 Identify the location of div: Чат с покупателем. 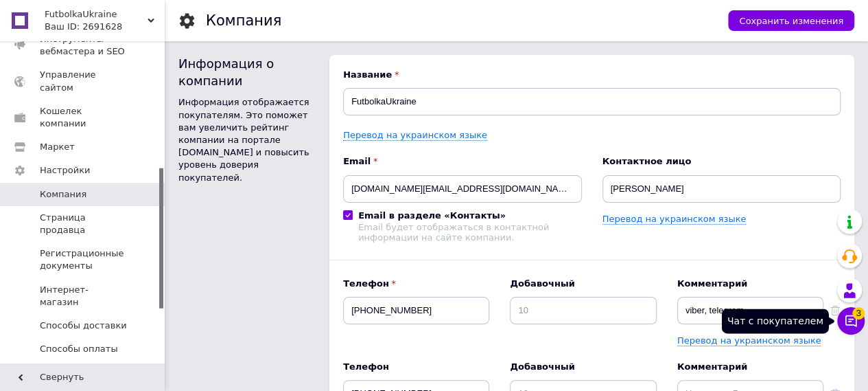
(775, 321).